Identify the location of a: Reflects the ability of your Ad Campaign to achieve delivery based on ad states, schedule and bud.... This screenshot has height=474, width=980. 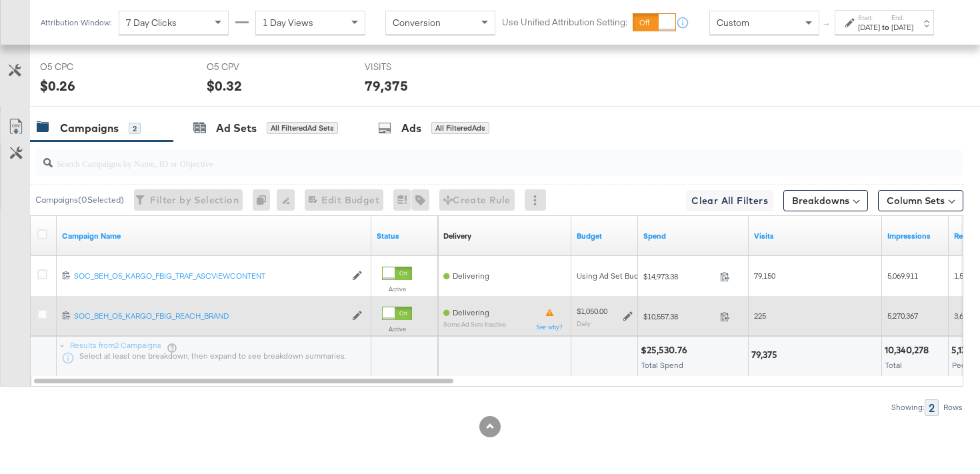
(457, 236).